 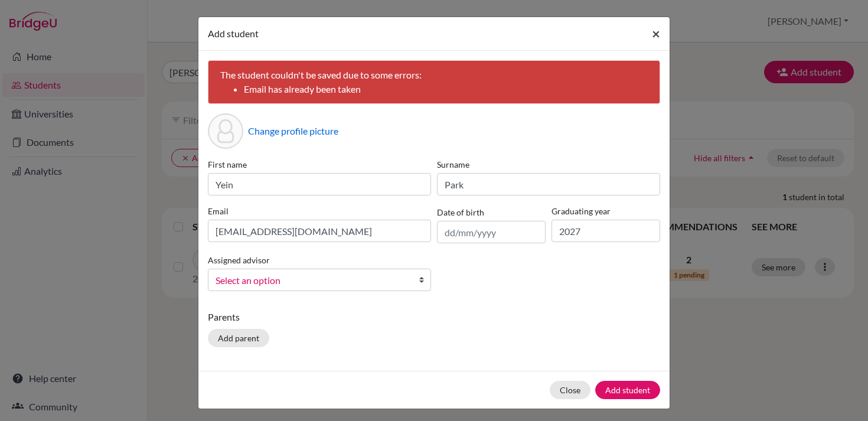 What do you see at coordinates (320, 211) in the screenshot?
I see `label: Email` at bounding box center [320, 211].